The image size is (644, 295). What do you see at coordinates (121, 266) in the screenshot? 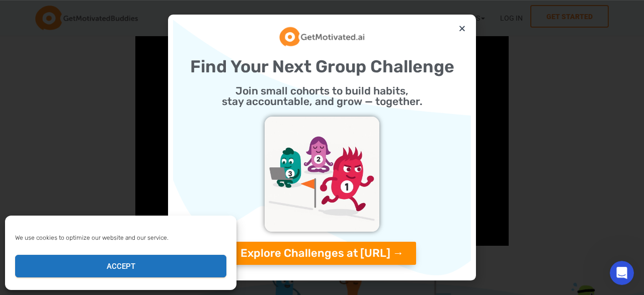
I see `button: Accept` at bounding box center [121, 266].